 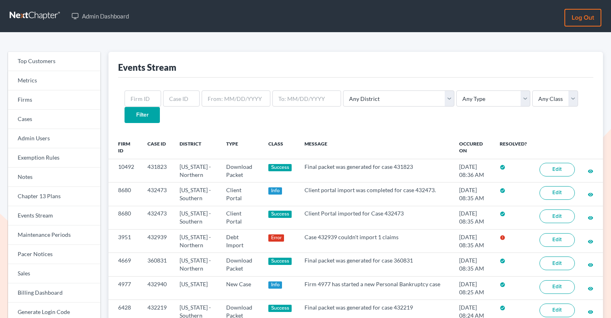 What do you see at coordinates (125, 264) in the screenshot?
I see `td: 4669` at bounding box center [125, 264].